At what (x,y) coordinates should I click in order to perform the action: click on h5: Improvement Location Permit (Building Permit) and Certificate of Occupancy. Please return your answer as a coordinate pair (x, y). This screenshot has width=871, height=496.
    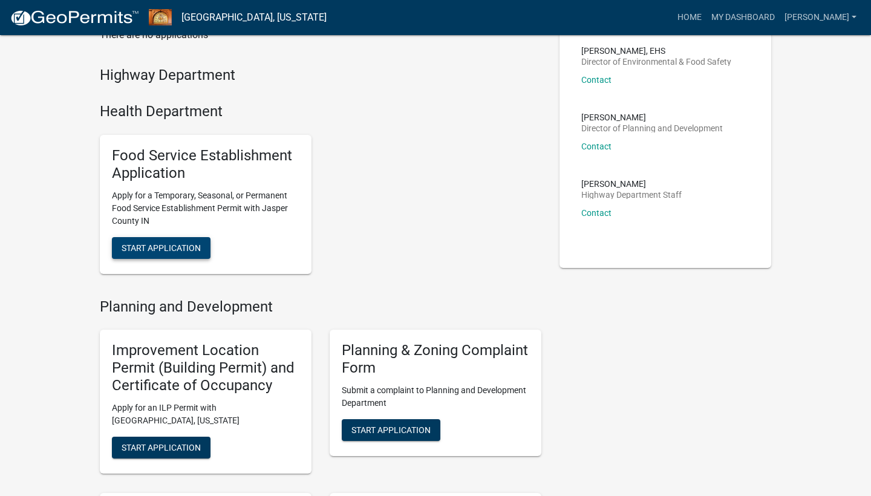
    Looking at the image, I should click on (206, 368).